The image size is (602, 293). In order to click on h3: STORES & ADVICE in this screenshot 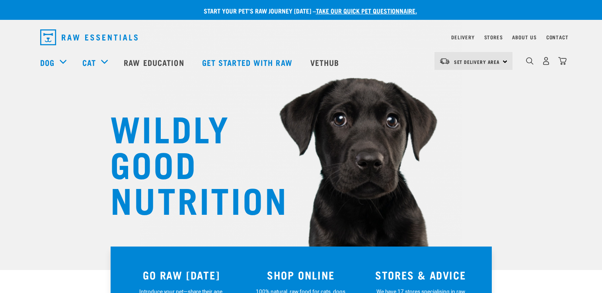, I will do `click(420, 275)`.